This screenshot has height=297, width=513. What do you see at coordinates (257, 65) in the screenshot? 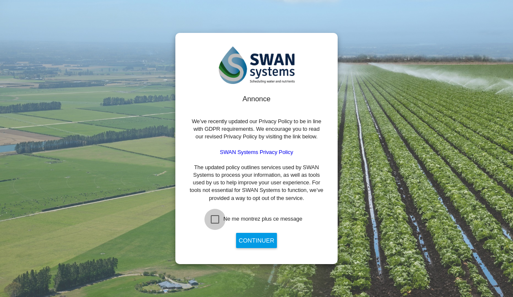
I see `img: SWAN-Landscape-Logo-Colour.png` at bounding box center [257, 65].